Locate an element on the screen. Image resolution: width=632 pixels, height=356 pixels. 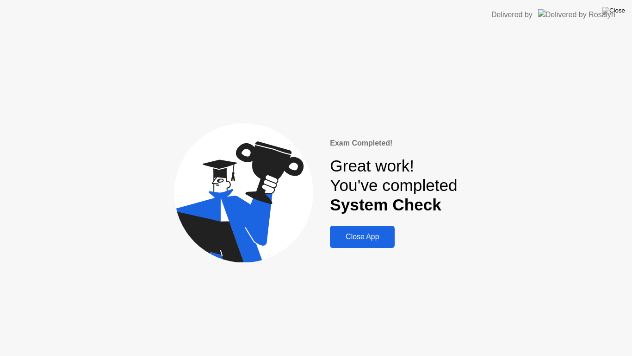
div: Exam Completed! is located at coordinates (393, 143).